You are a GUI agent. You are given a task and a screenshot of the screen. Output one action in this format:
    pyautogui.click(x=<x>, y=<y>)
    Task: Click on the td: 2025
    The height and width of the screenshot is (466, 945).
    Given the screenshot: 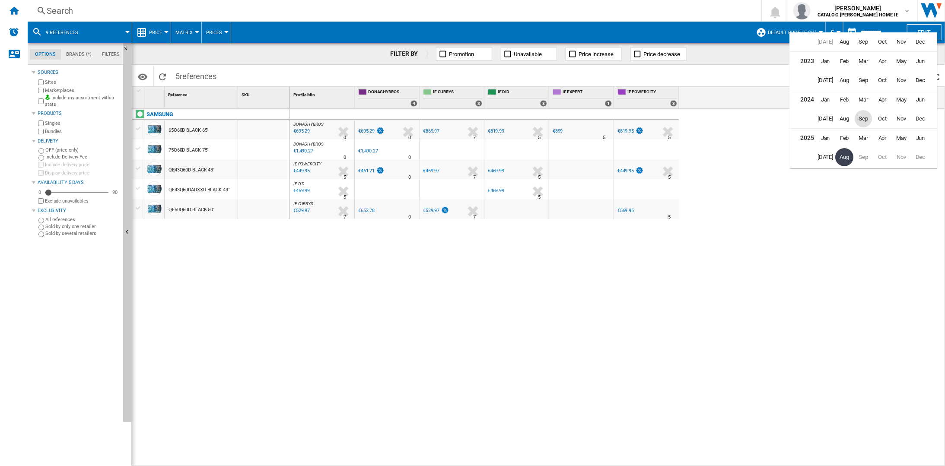 What is the action you would take?
    pyautogui.click(x=803, y=138)
    